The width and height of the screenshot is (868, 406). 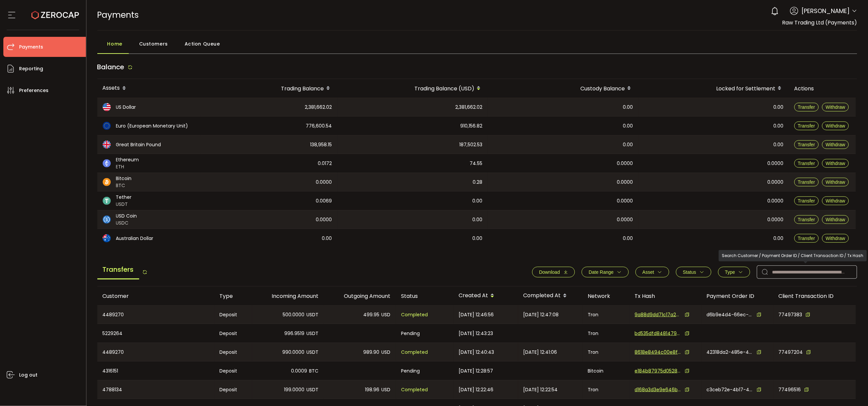 What do you see at coordinates (606, 272) in the screenshot?
I see `button: Date Range` at bounding box center [606, 272].